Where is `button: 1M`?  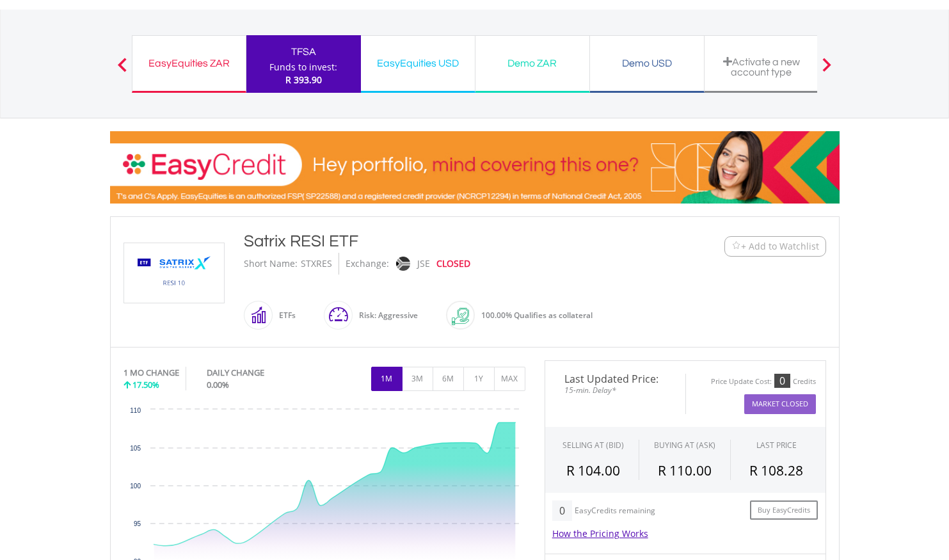
button: 1M is located at coordinates (387, 378).